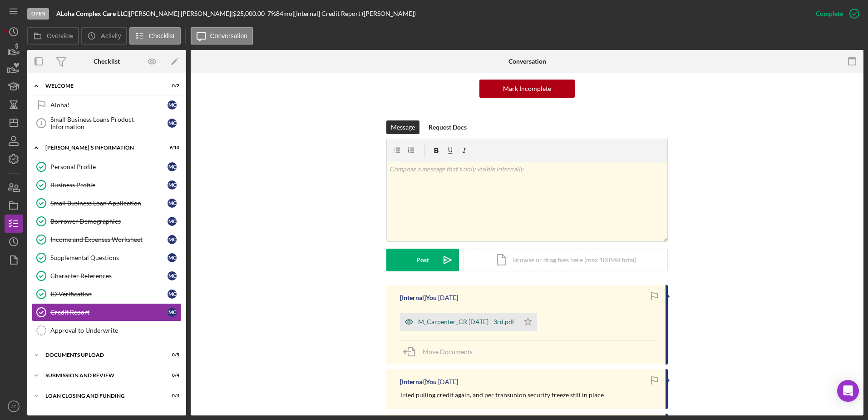 This screenshot has height=420, width=868. Describe the element at coordinates (109, 221) in the screenshot. I see `div: Borrower Demographics` at that location.